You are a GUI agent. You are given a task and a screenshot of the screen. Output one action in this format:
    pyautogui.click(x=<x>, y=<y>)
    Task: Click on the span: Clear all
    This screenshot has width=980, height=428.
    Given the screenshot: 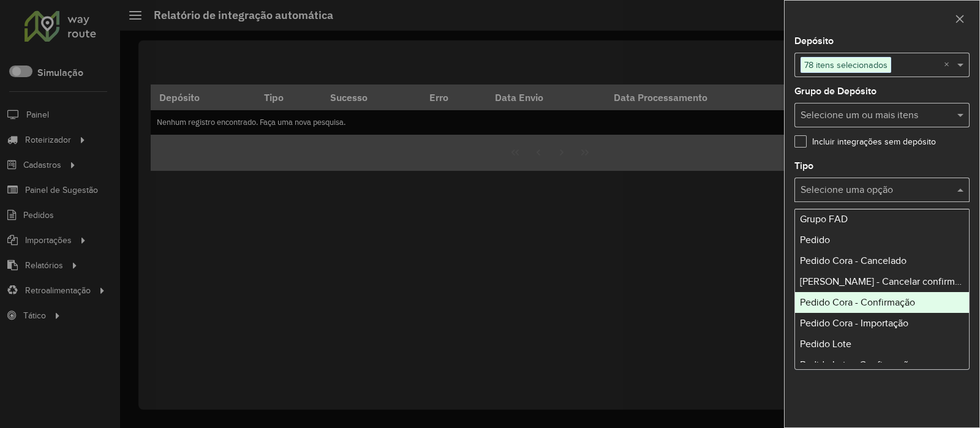 What is the action you would take?
    pyautogui.click(x=949, y=65)
    